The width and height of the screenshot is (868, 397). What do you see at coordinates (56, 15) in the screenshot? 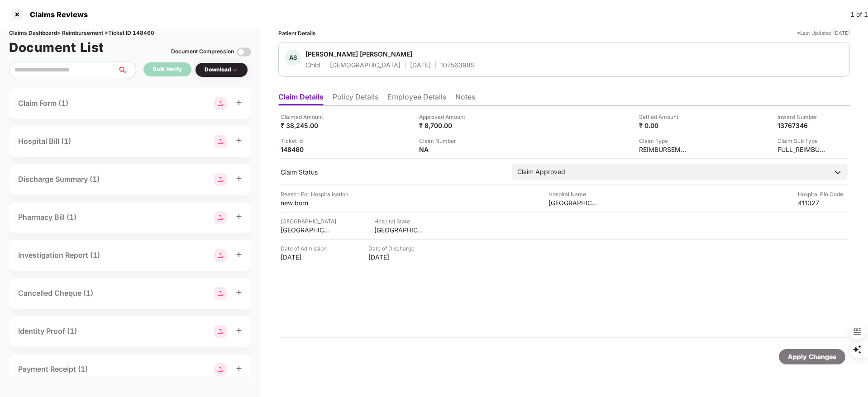
I see `div: Claims Reviews` at bounding box center [56, 15].